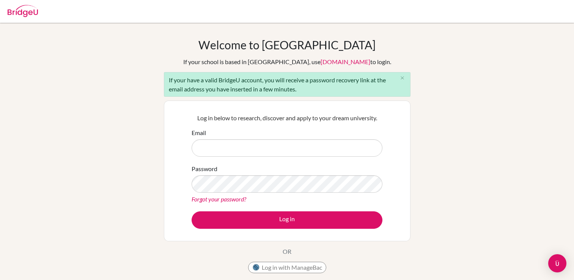 The image size is (574, 280). I want to click on i: close, so click(402, 78).